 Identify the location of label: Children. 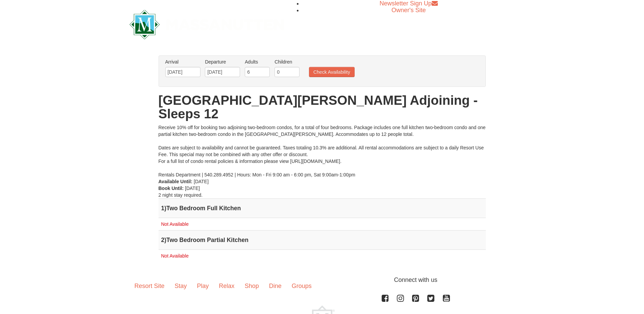
(287, 62).